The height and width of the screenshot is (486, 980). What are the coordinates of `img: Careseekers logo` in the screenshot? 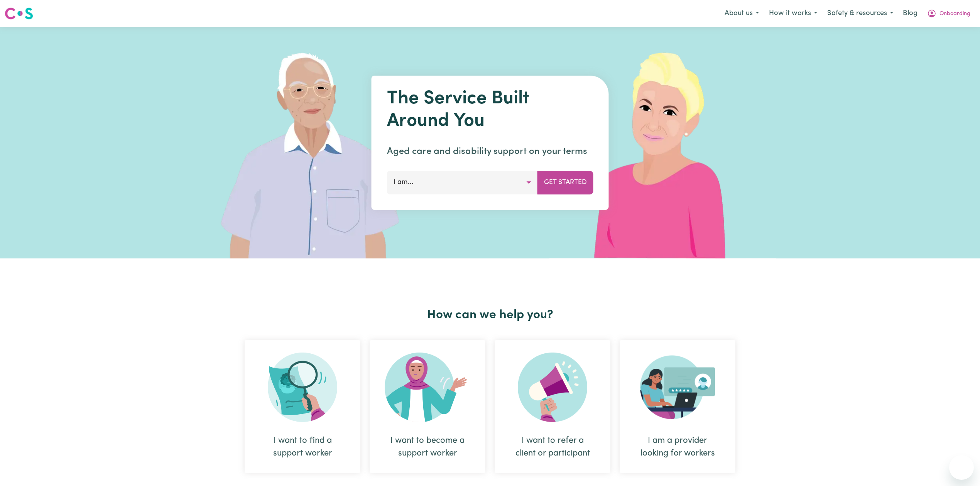 It's located at (19, 13).